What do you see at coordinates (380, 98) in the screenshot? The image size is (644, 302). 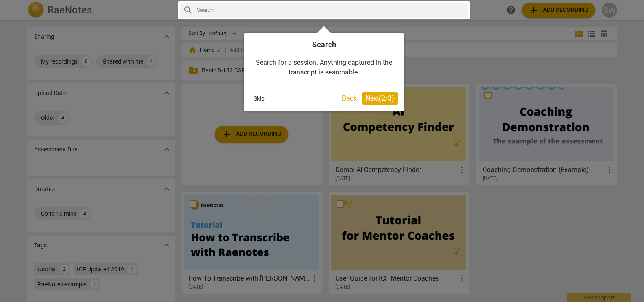 I see `span: Next ( 2 / 3 )` at bounding box center [380, 98].